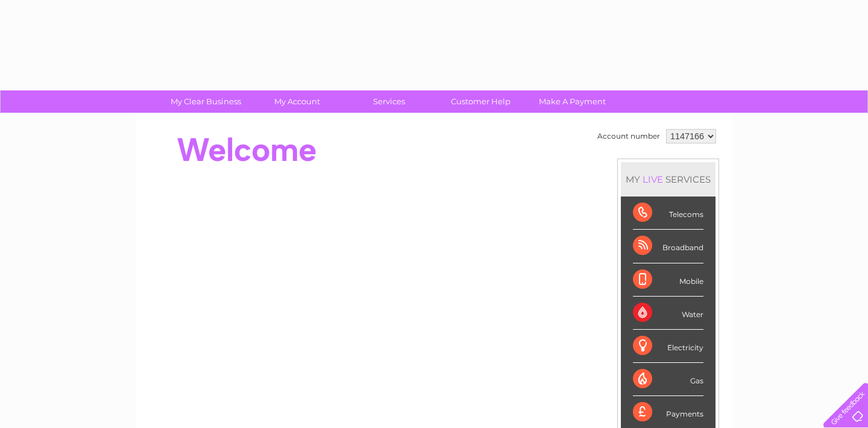  Describe the element at coordinates (668, 279) in the screenshot. I see `div: Mobile` at that location.